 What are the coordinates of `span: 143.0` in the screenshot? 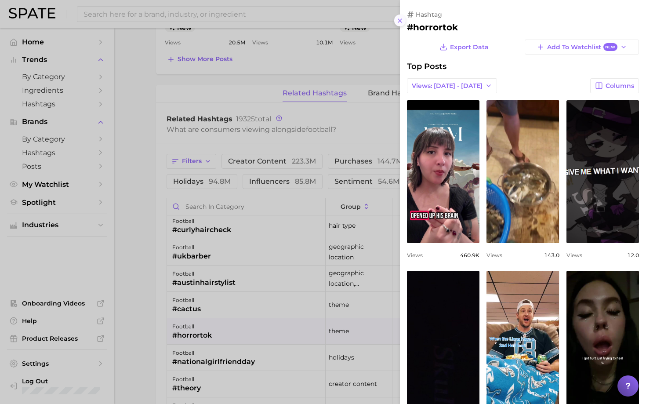 It's located at (551, 255).